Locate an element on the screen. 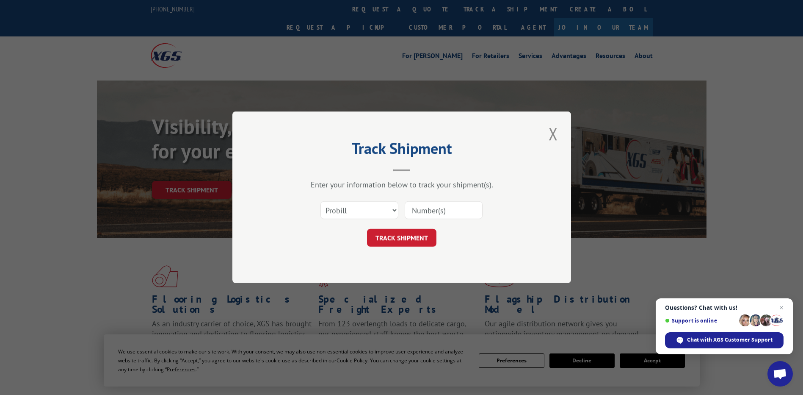  button: TRACK SHIPMENT is located at coordinates (402, 238).